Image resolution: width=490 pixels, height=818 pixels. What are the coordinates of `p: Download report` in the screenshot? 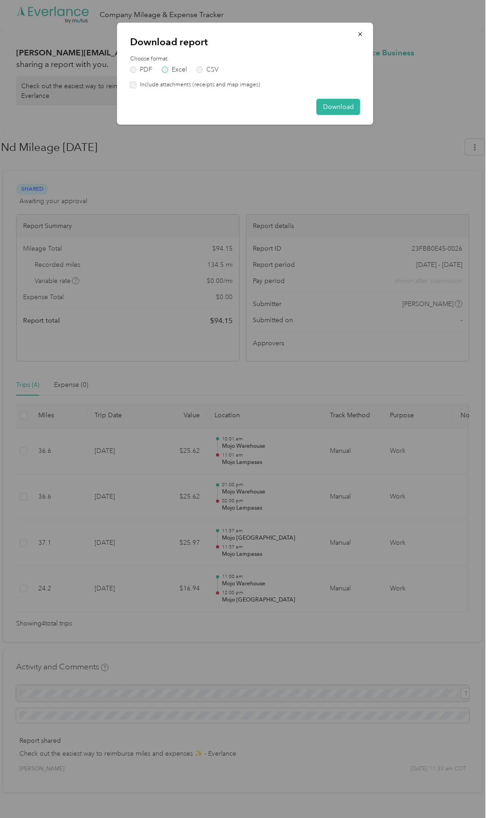 It's located at (245, 42).